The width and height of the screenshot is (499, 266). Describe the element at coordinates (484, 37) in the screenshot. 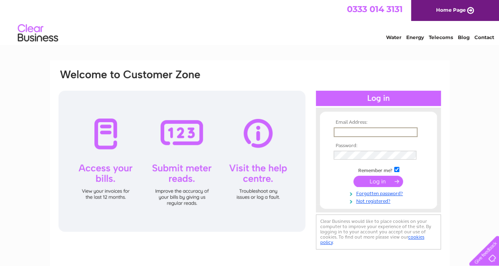

I see `a: Contact` at that location.